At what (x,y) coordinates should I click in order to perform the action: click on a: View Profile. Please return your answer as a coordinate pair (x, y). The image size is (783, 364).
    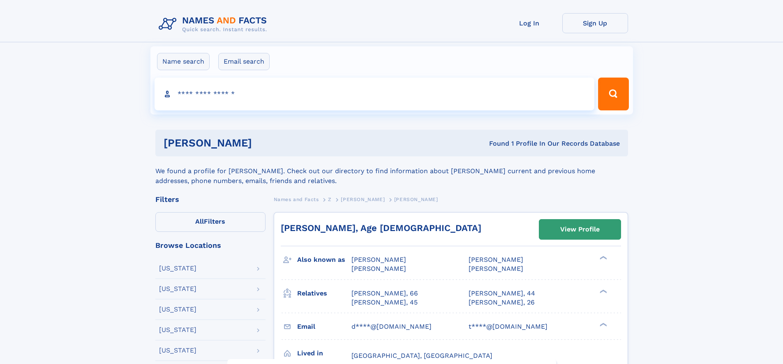
    Looking at the image, I should click on (580, 230).